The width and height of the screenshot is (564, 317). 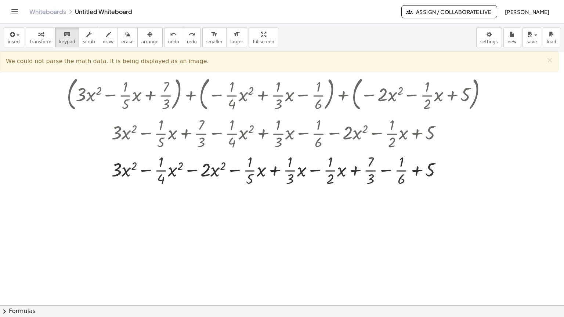 What do you see at coordinates (67, 35) in the screenshot?
I see `i: keyboard` at bounding box center [67, 35].